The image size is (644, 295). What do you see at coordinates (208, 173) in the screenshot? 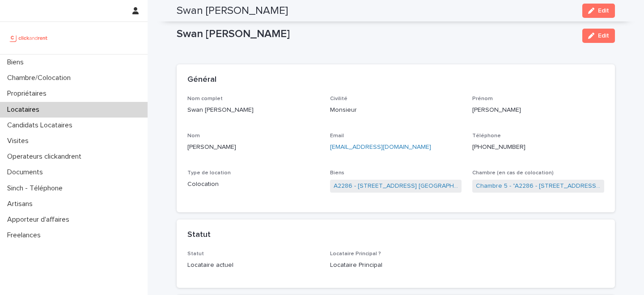
I see `span: Type de location` at bounding box center [208, 173].